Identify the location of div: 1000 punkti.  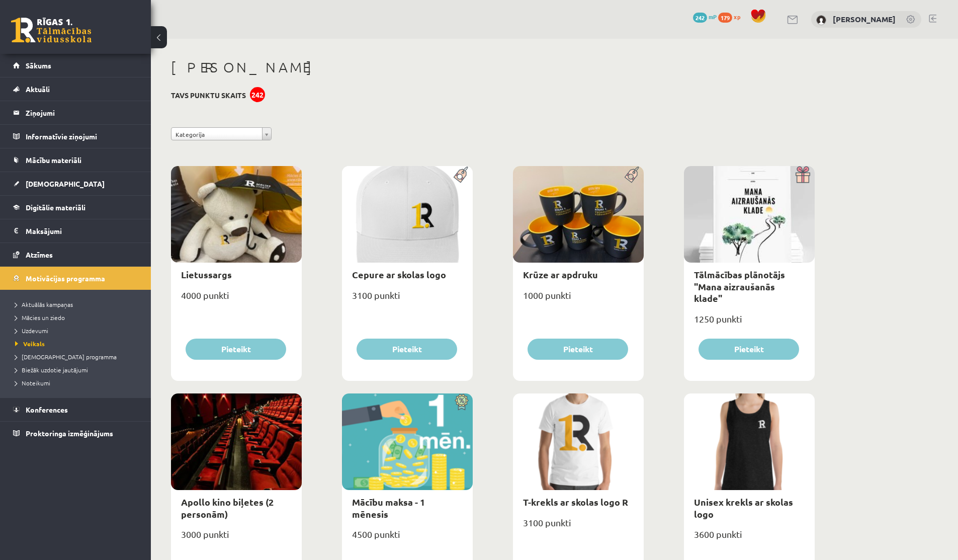
(578, 299).